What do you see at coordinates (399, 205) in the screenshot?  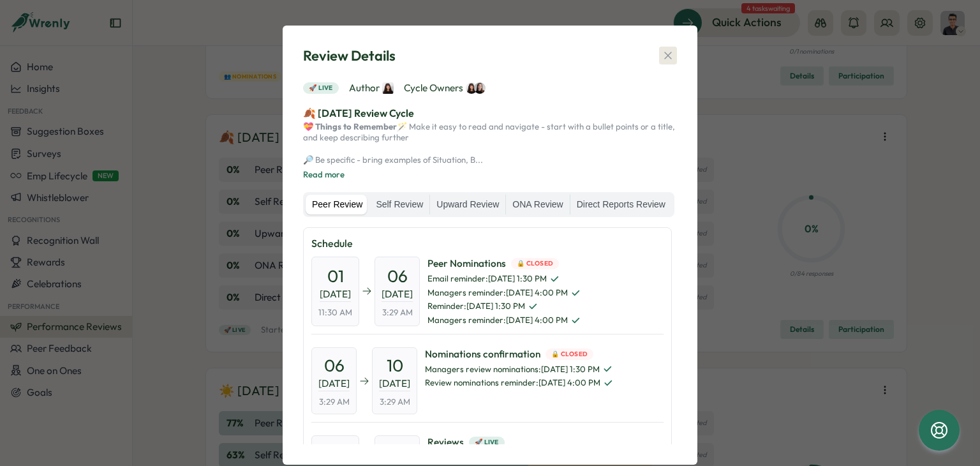 I see `label: Self Review` at bounding box center [399, 205].